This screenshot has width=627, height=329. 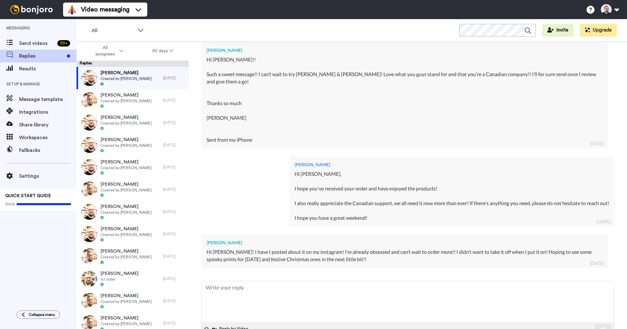 I want to click on span: Message template, so click(x=48, y=99).